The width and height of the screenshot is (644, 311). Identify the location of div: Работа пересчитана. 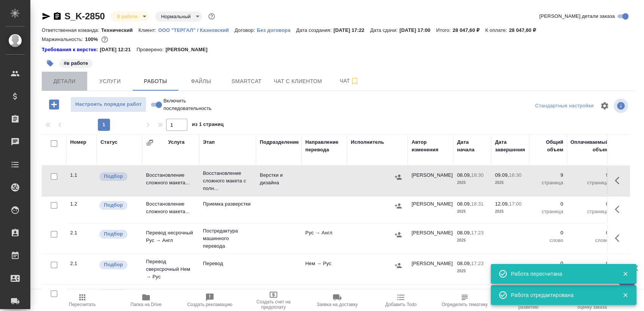
(560, 274).